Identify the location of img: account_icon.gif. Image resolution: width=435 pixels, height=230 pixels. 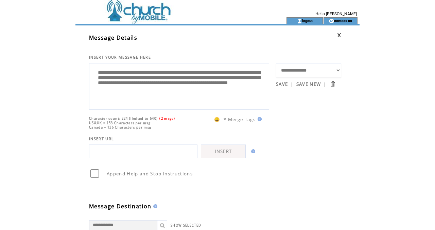
(299, 21).